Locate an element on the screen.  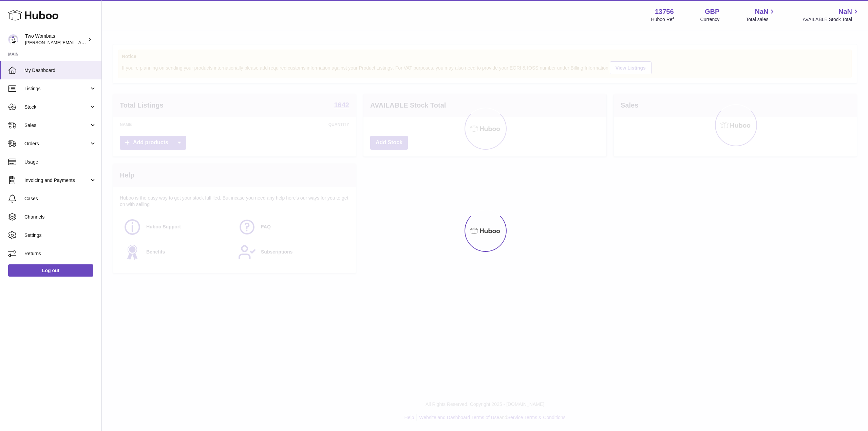
span: Invoicing and Payments is located at coordinates (57, 180).